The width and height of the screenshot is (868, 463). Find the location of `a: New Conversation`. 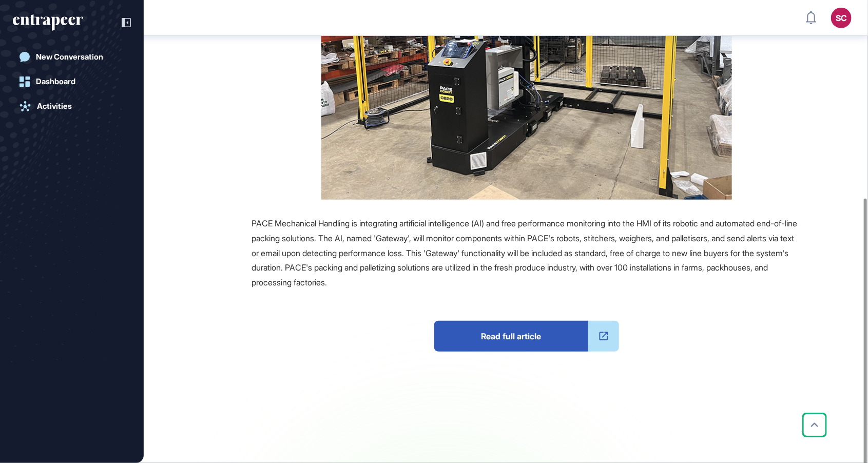

a: New Conversation is located at coordinates (71, 57).